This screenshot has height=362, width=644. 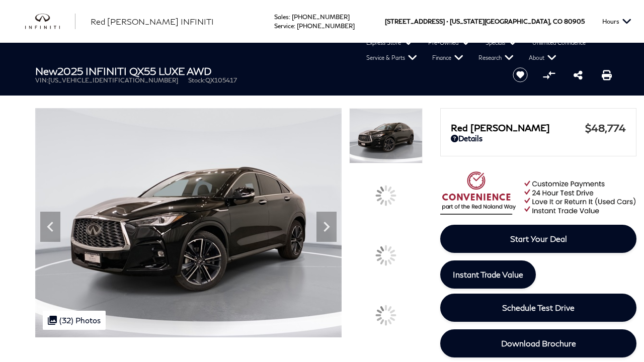 What do you see at coordinates (549, 75) in the screenshot?
I see `button: Compare vehicle` at bounding box center [549, 75].